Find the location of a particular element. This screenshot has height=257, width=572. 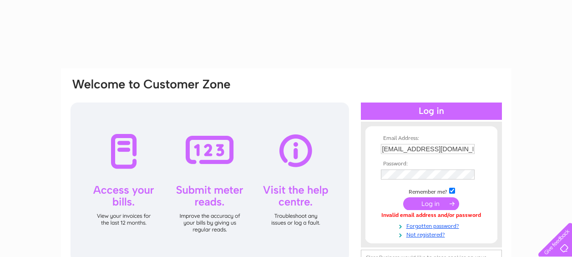

a: Not registered? is located at coordinates (432, 233).